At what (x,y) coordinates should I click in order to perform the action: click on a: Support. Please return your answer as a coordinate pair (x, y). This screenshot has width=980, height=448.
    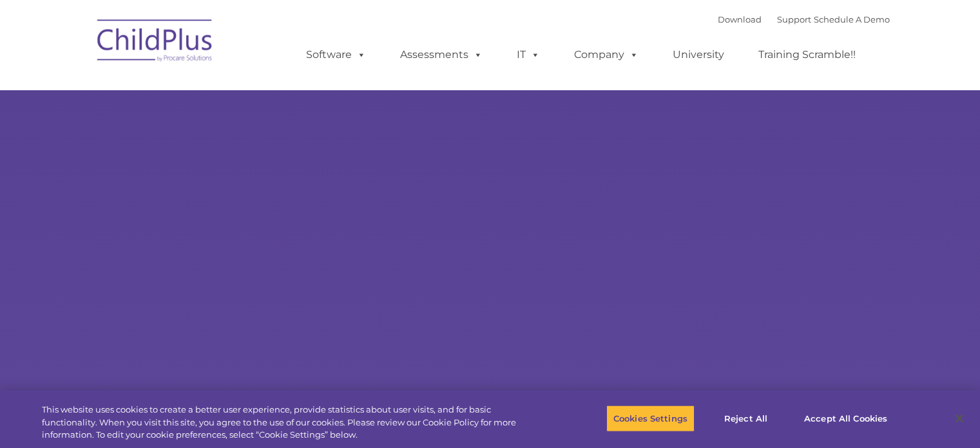
    Looking at the image, I should click on (793, 19).